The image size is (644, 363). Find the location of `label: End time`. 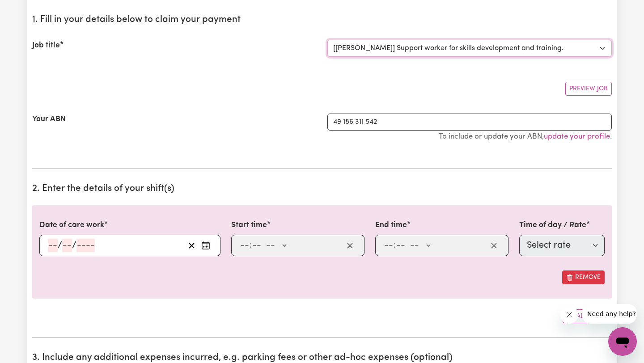

label: End time is located at coordinates (391, 226).